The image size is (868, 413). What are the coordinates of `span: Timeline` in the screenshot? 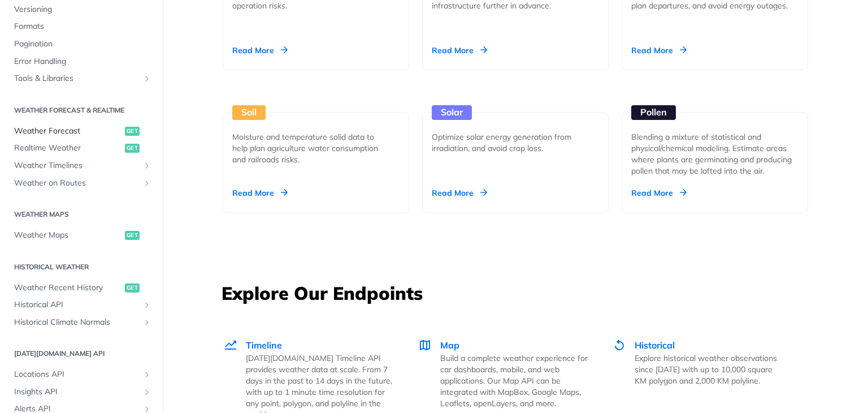 It's located at (264, 345).